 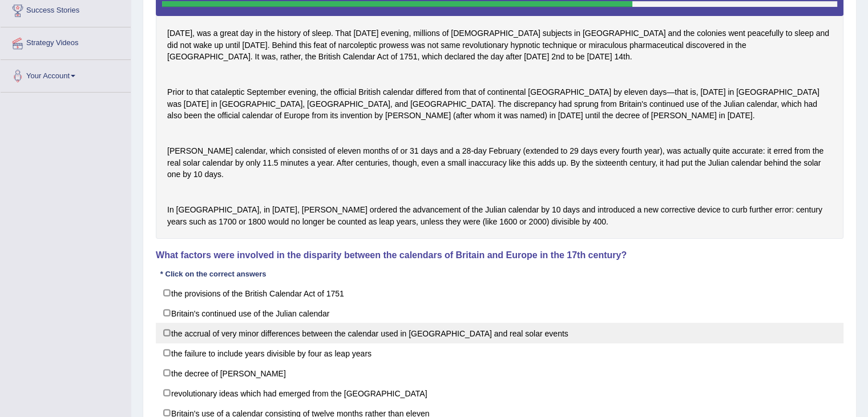 I want to click on h4: What factors were involved in the disparity between the calendars of Britain and Europe in the 17..., so click(x=499, y=256).